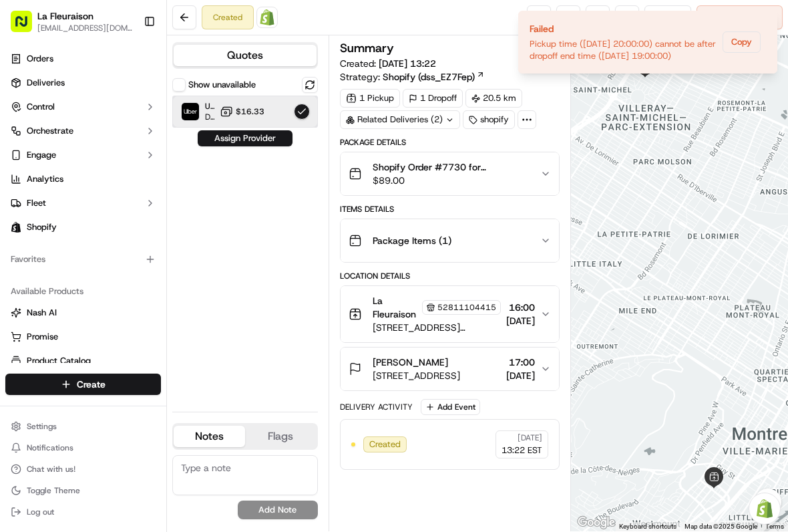  Describe the element at coordinates (721, 525) in the screenshot. I see `span: Map data ©2025 Google` at that location.